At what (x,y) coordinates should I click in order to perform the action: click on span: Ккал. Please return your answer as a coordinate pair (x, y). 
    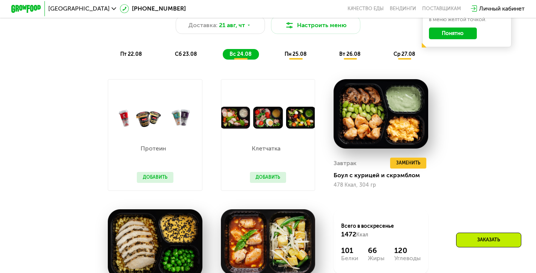
    Looking at the image, I should click on (362, 234).